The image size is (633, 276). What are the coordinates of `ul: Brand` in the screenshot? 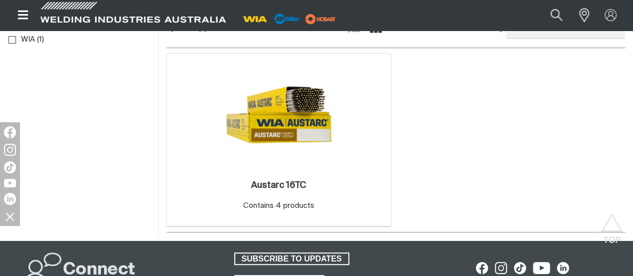 It's located at (79, 40).